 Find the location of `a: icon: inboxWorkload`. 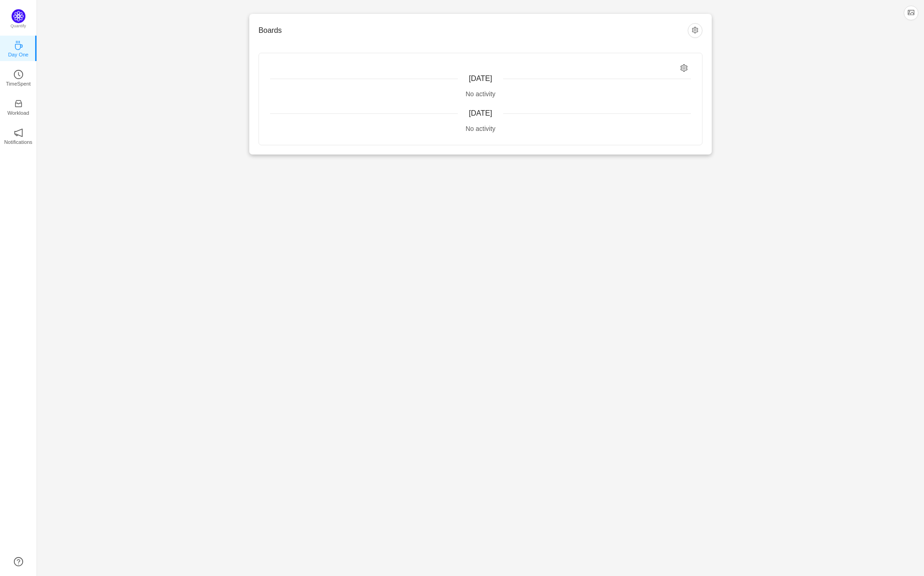

a: icon: inboxWorkload is located at coordinates (19, 107).